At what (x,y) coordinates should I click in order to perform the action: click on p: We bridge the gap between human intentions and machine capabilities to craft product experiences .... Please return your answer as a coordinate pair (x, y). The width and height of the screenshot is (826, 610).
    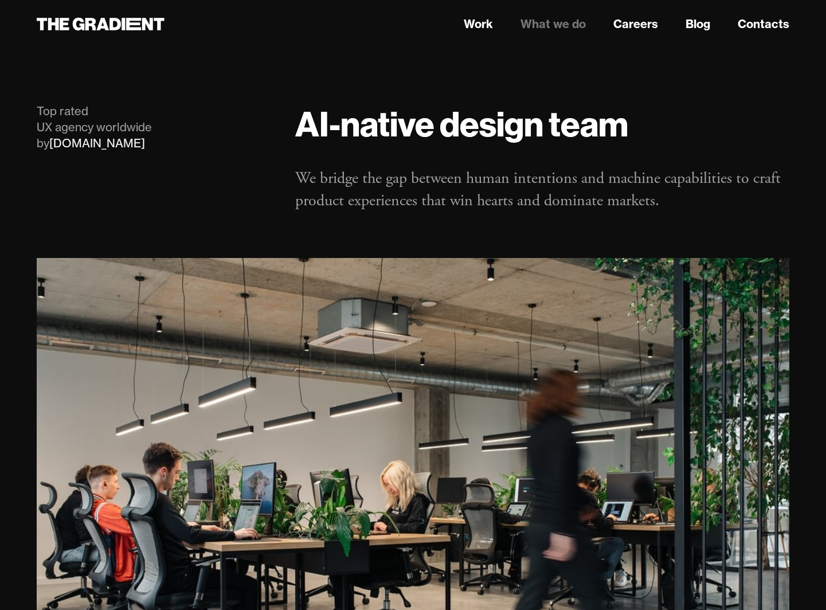
    Looking at the image, I should click on (542, 190).